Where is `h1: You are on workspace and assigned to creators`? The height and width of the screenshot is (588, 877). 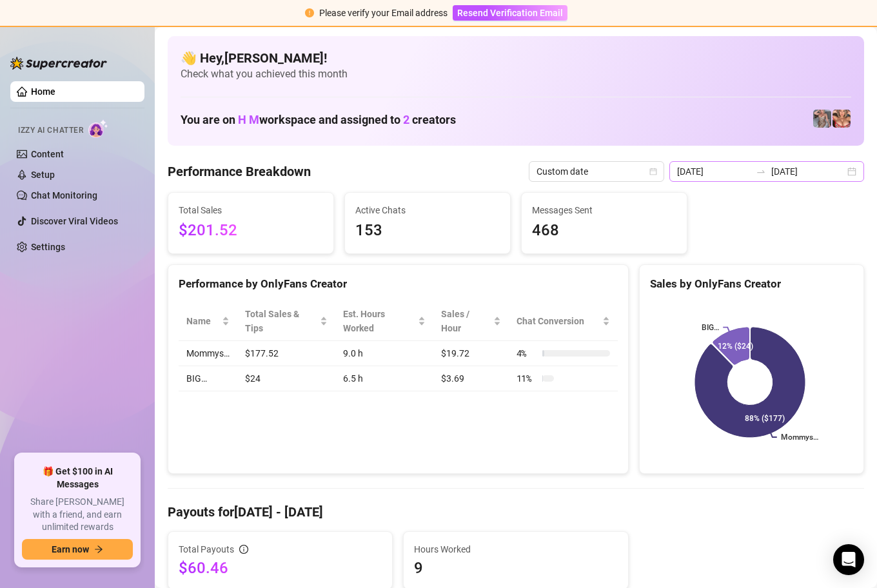
h1: You are on workspace and assigned to creators is located at coordinates (318, 120).